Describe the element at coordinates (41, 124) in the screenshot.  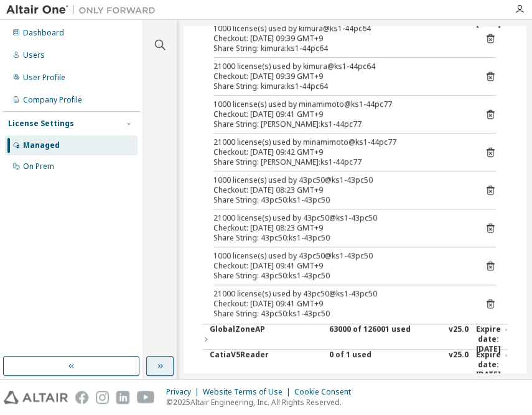
I see `div: License Settings` at that location.